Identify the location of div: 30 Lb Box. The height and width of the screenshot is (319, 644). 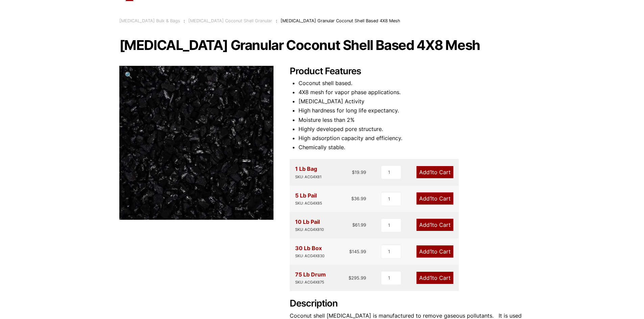
(310, 251).